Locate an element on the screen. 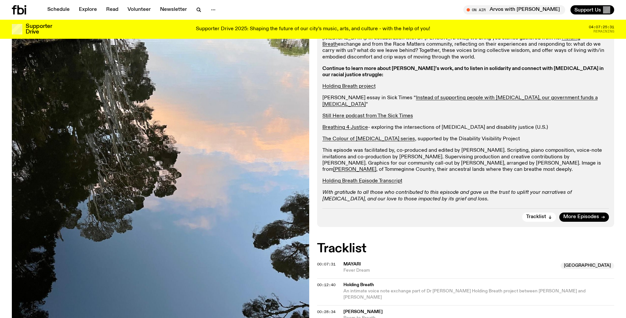 The width and height of the screenshot is (626, 318). span: Remaining is located at coordinates (603, 31).